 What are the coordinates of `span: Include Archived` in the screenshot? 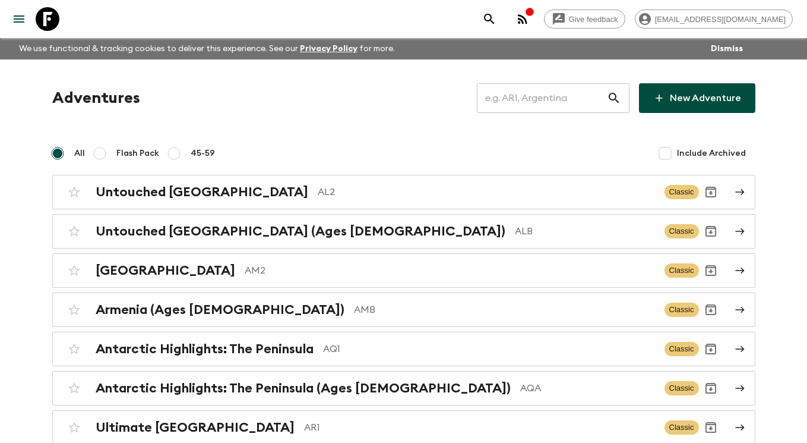 It's located at (712, 153).